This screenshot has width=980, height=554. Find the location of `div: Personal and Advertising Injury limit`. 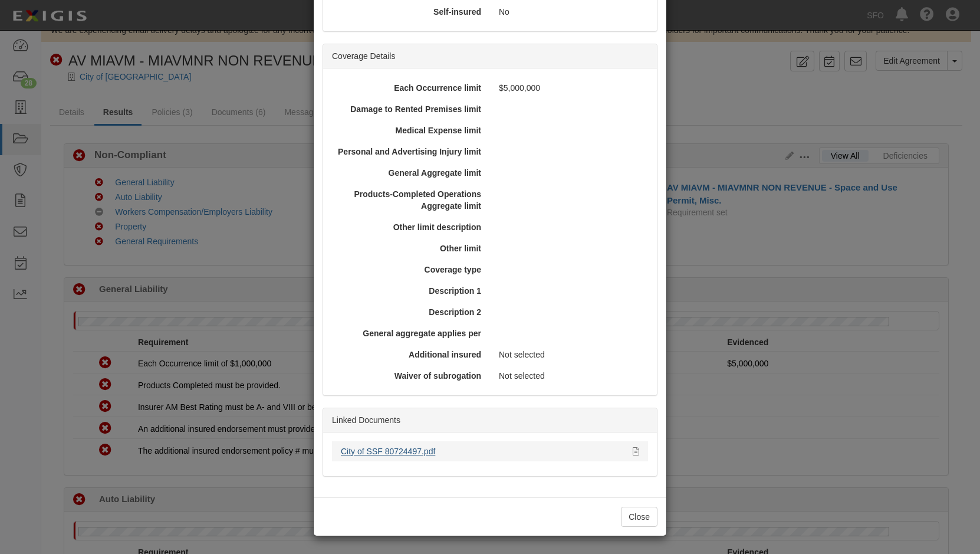

div: Personal and Advertising Injury limit is located at coordinates (408, 152).